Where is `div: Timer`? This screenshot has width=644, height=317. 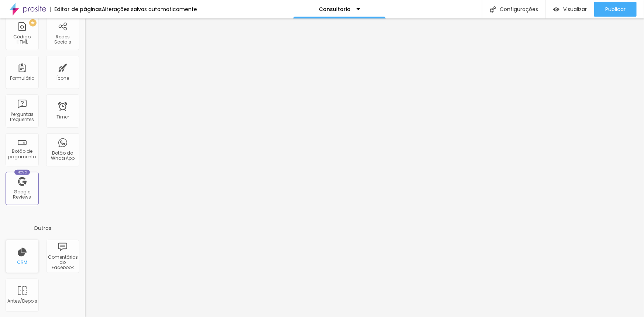
div: Timer is located at coordinates (63, 117).